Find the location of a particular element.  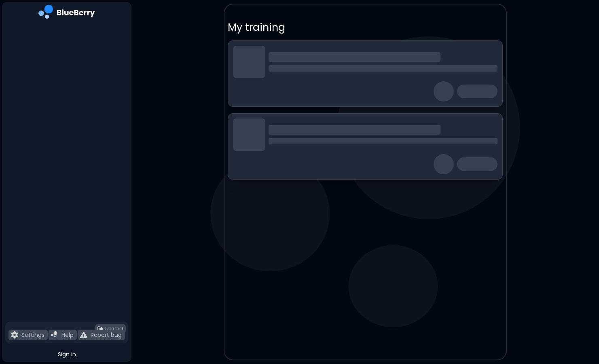

img: logout is located at coordinates (100, 329).